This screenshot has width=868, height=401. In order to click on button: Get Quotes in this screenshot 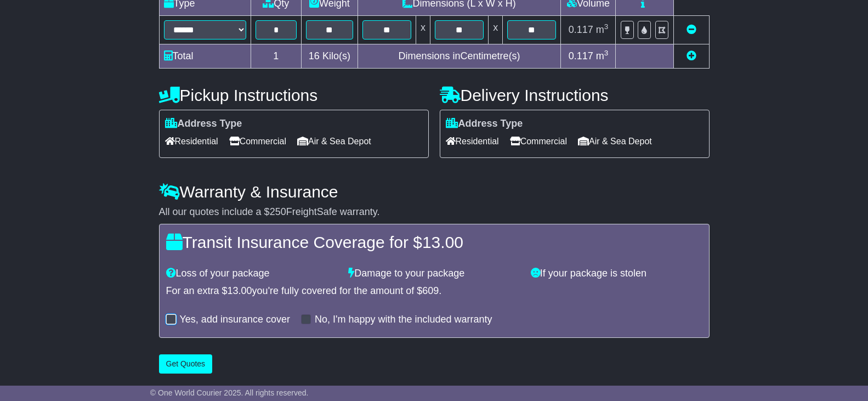, I will do `click(186, 364)`.